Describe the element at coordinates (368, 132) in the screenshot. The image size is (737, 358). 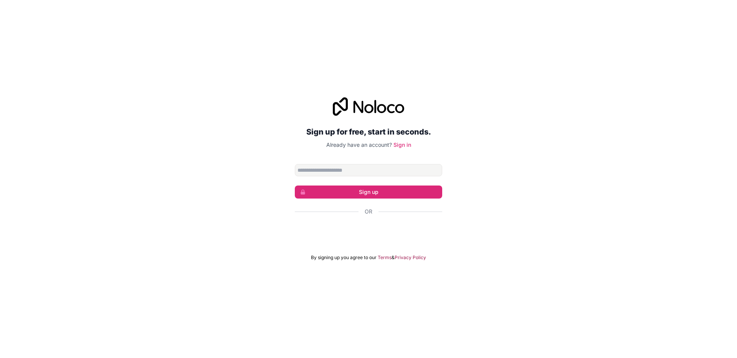
I see `h2: Sign up for free, start in seconds.` at that location.